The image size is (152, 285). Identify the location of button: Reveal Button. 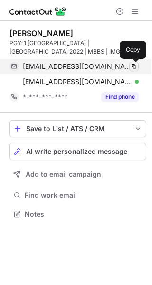
(120, 97).